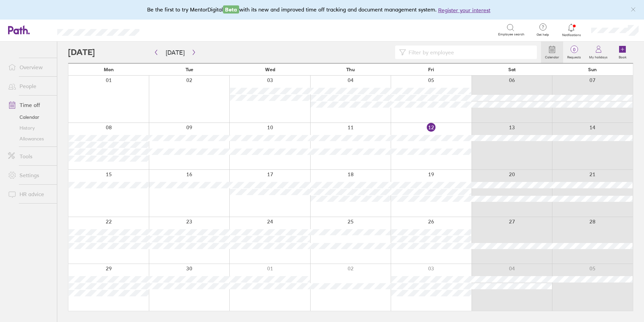  I want to click on span: Get help, so click(542, 34).